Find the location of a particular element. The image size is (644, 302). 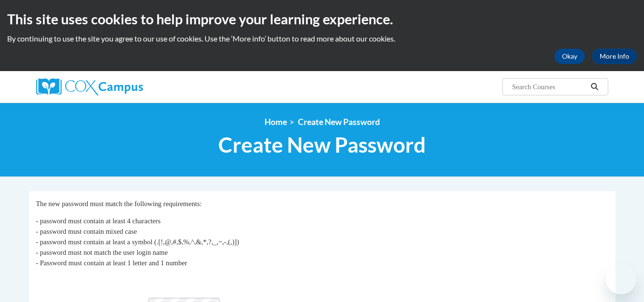

span: - password must contain at least 4 characters - password must contain mixed case - password must ... is located at coordinates (137, 242).